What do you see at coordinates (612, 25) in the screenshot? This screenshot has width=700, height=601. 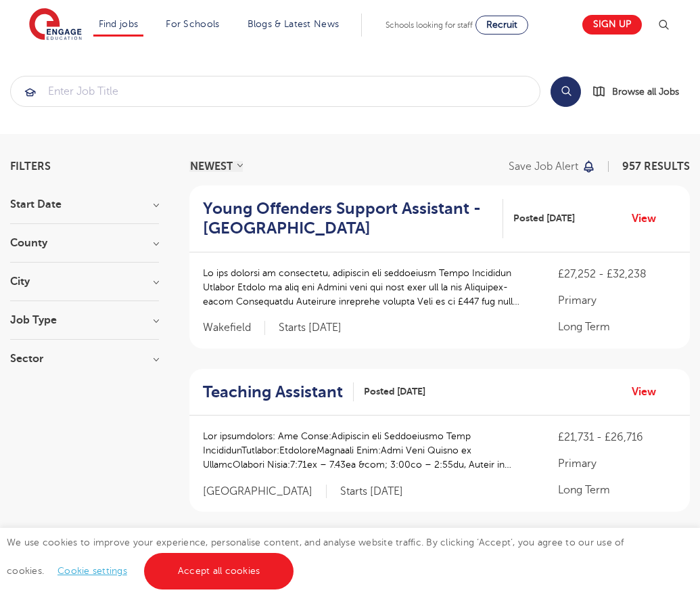 I see `a: Sign up` at bounding box center [612, 25].